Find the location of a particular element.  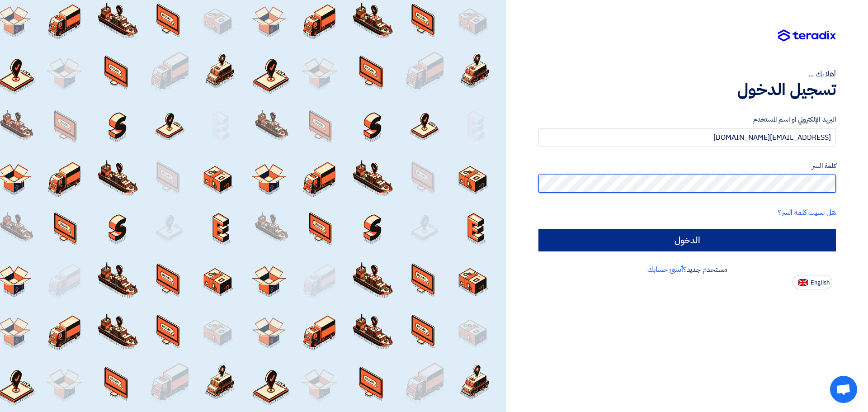

a: أنشئ حسابك is located at coordinates (664, 270).